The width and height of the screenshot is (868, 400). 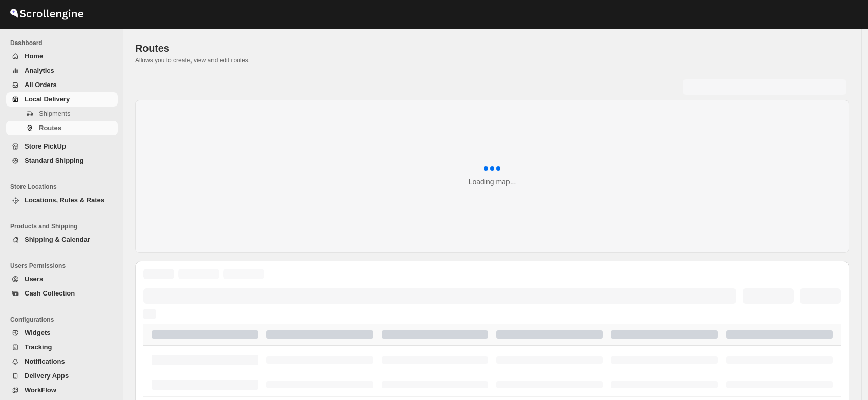 What do you see at coordinates (37, 333) in the screenshot?
I see `span: Widgets` at bounding box center [37, 333].